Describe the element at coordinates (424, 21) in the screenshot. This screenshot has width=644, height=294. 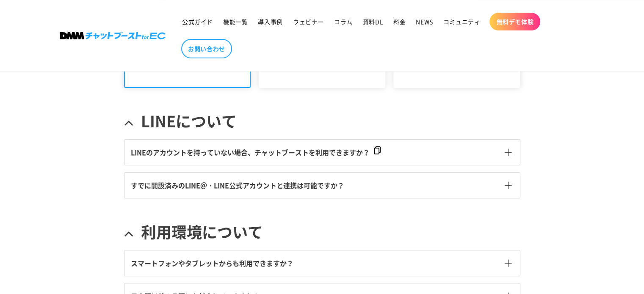
I see `a: NEWS` at that location.